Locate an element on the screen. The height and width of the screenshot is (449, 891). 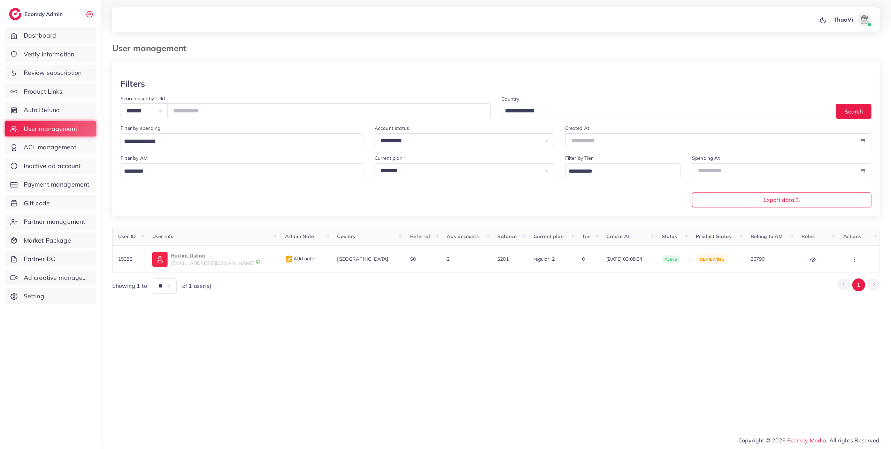
a: ThaoViavatar is located at coordinates (852, 20).